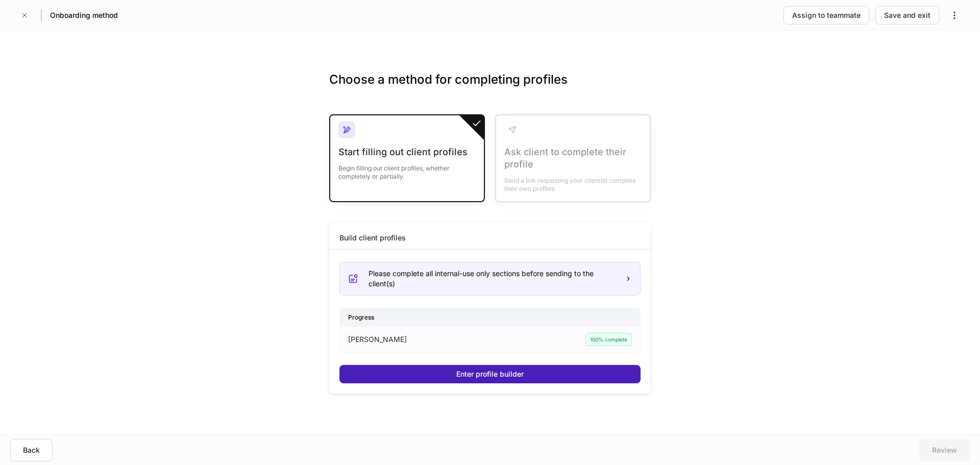 The image size is (980, 465). What do you see at coordinates (407, 169) in the screenshot?
I see `div: Begin filling out client profiles, whether completely or partially.` at bounding box center [407, 169].